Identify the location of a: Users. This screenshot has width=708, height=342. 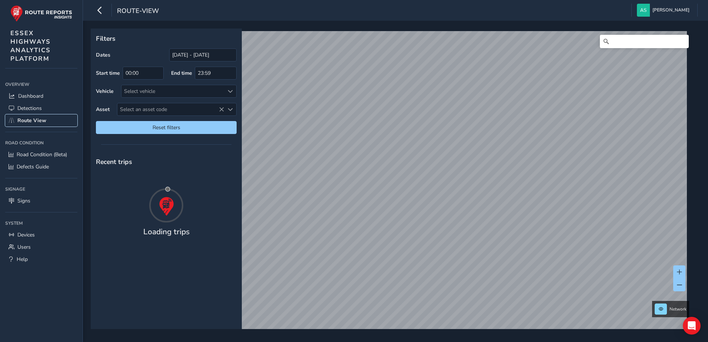
(41, 247).